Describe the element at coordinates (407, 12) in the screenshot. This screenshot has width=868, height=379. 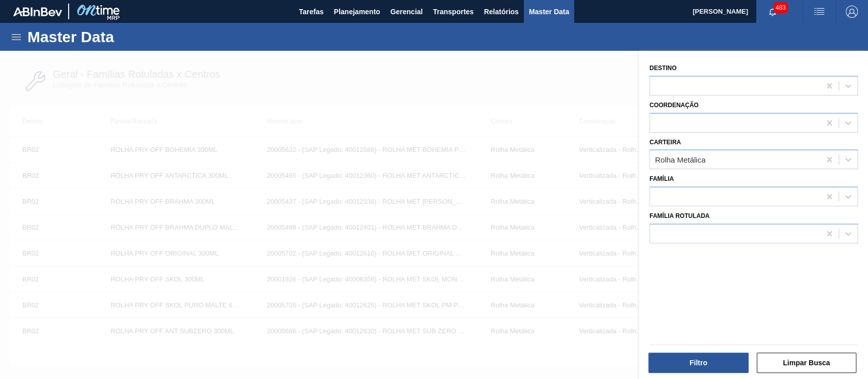
I see `span: Gerencial` at that location.